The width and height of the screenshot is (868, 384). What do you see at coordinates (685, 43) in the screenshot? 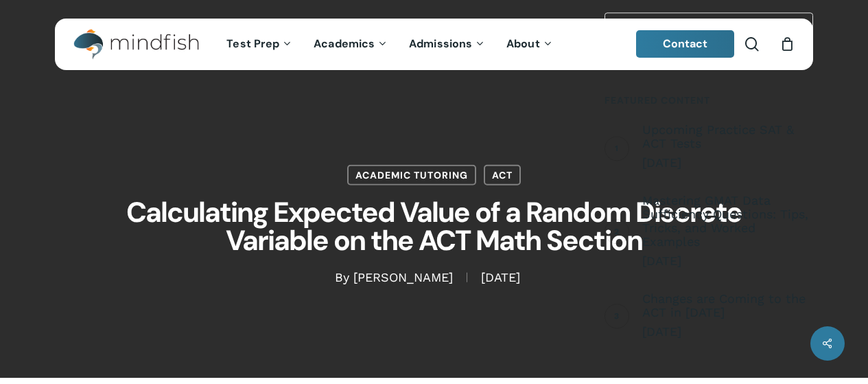
I see `span: Contact` at bounding box center [685, 43].